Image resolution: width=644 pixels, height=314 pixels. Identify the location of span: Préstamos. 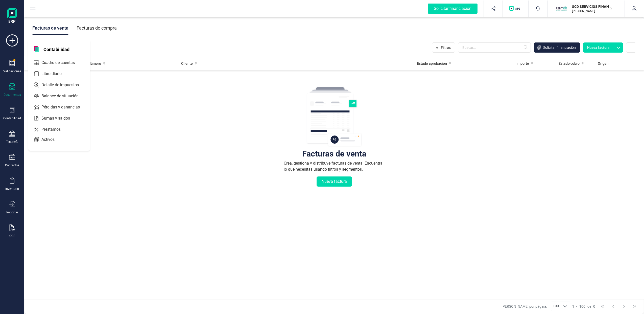
(55, 130).